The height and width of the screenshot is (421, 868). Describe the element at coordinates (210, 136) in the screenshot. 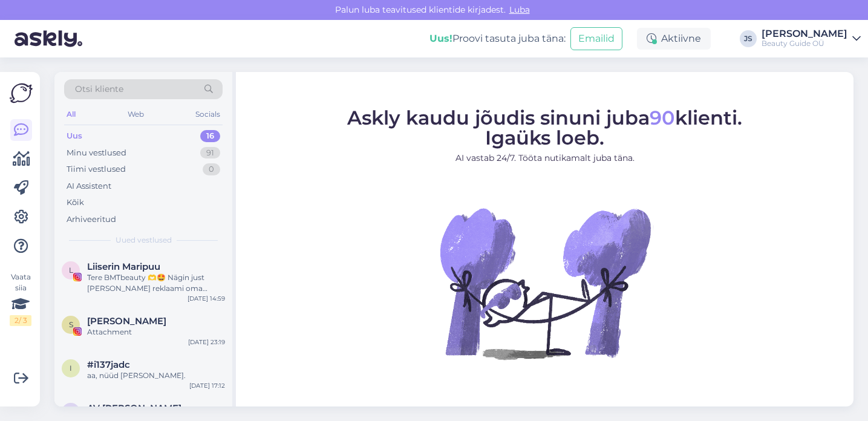

I see `div: 16` at that location.